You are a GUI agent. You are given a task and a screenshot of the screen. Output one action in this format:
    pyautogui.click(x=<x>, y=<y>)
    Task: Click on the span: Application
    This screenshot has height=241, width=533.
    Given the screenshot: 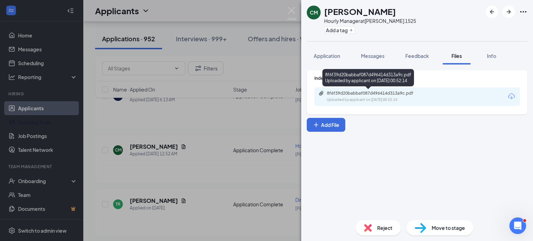 What is the action you would take?
    pyautogui.click(x=327, y=56)
    